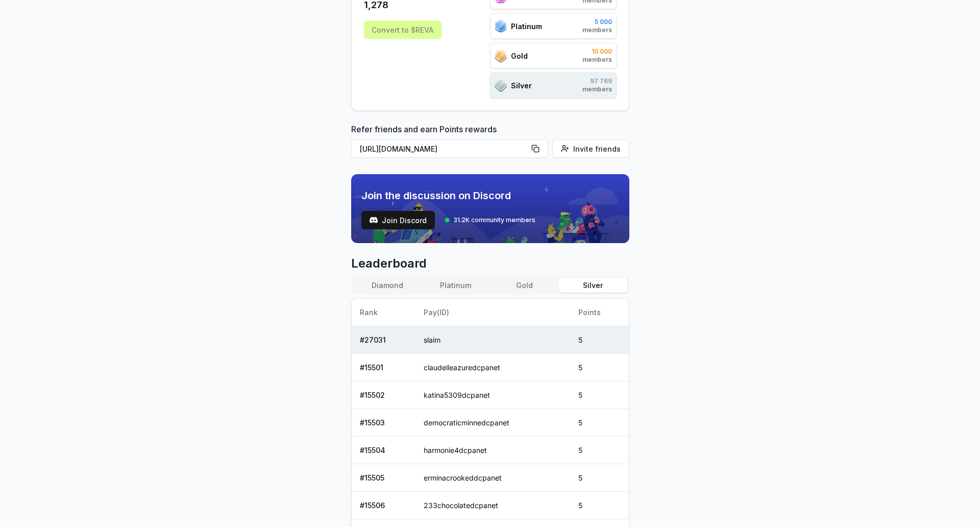 The image size is (980, 527). What do you see at coordinates (524, 285) in the screenshot?
I see `button: Gold` at bounding box center [524, 285].